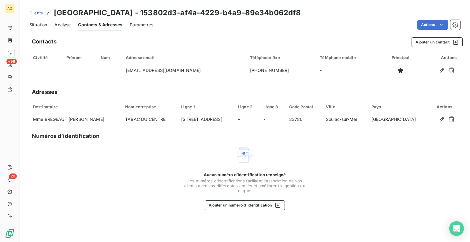 The width and height of the screenshot is (470, 242). I want to click on div: Ligne 1, so click(206, 107).